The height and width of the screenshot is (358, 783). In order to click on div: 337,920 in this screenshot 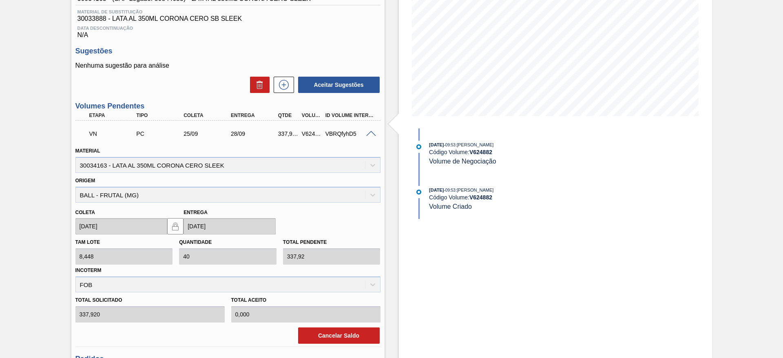, I will do `click(288, 134)`.